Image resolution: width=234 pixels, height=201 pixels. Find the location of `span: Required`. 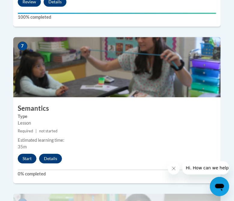

span: Required is located at coordinates (25, 131).